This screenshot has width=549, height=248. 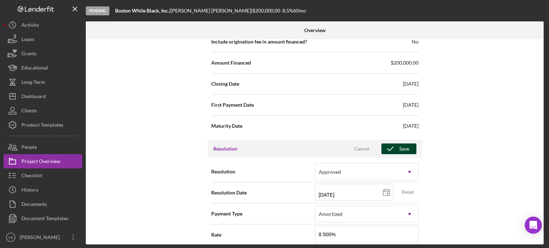 What do you see at coordinates (42, 126) in the screenshot?
I see `div: Product Templates` at bounding box center [42, 126].